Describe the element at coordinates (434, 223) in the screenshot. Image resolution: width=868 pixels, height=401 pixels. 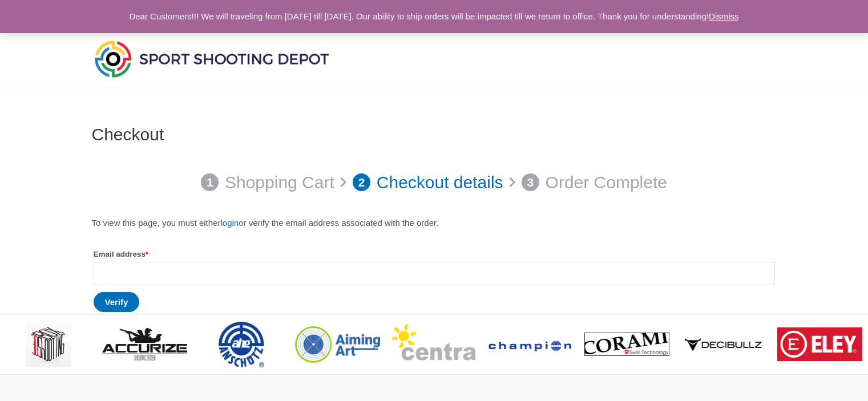
I see `p: To view this page, you must either or verify the email address associated with the order.` at that location.